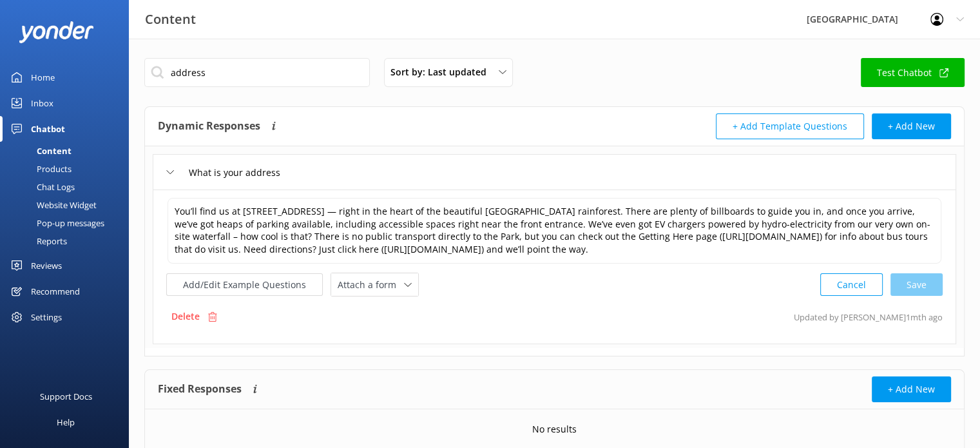  Describe the element at coordinates (55, 291) in the screenshot. I see `div: Recommend` at that location.